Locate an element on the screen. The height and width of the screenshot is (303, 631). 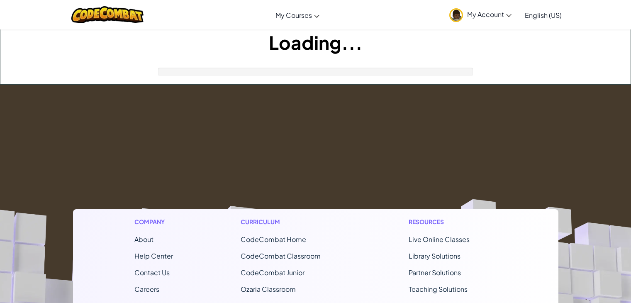
a: Teaching Solutions is located at coordinates (438, 289).